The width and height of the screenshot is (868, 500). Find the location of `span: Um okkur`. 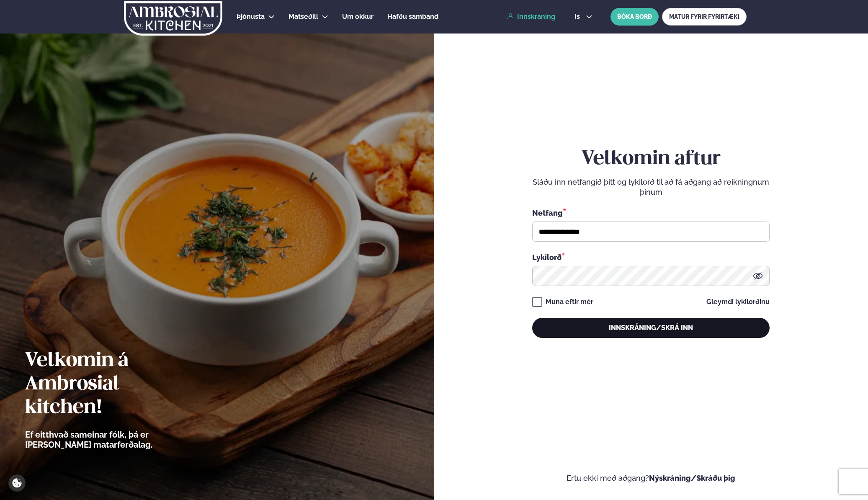

span: Um okkur is located at coordinates (358, 16).